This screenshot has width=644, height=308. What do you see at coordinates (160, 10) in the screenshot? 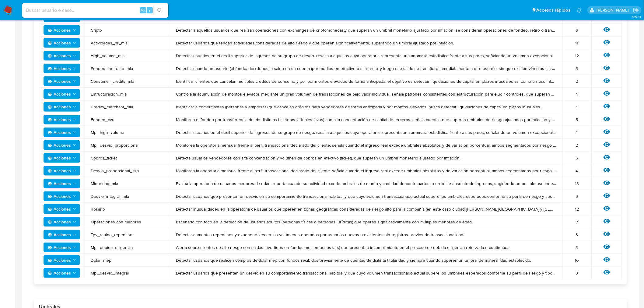
I see `button: search-icon` at bounding box center [160, 10].